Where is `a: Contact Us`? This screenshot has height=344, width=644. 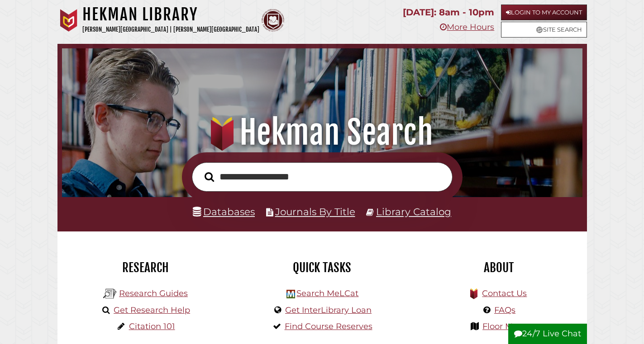
a: Contact Us is located at coordinates (504, 293).